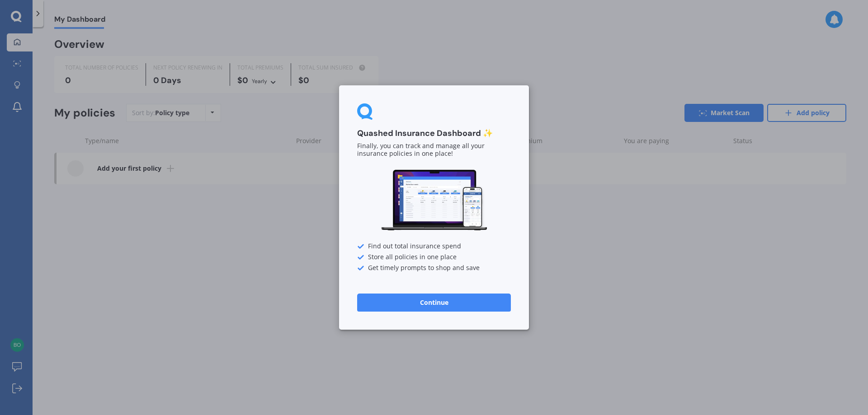 This screenshot has width=868, height=415. What do you see at coordinates (434, 246) in the screenshot?
I see `div: Find out total insurance spend` at bounding box center [434, 246].